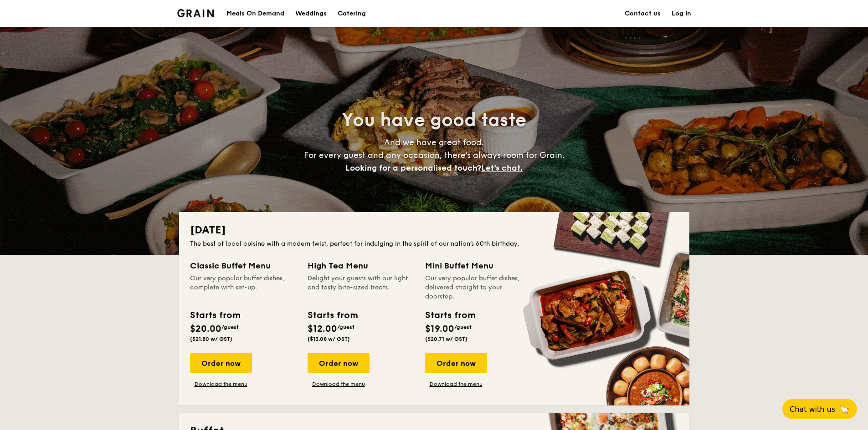  Describe the element at coordinates (243, 266) in the screenshot. I see `div: Classic Buffet Menu` at that location.